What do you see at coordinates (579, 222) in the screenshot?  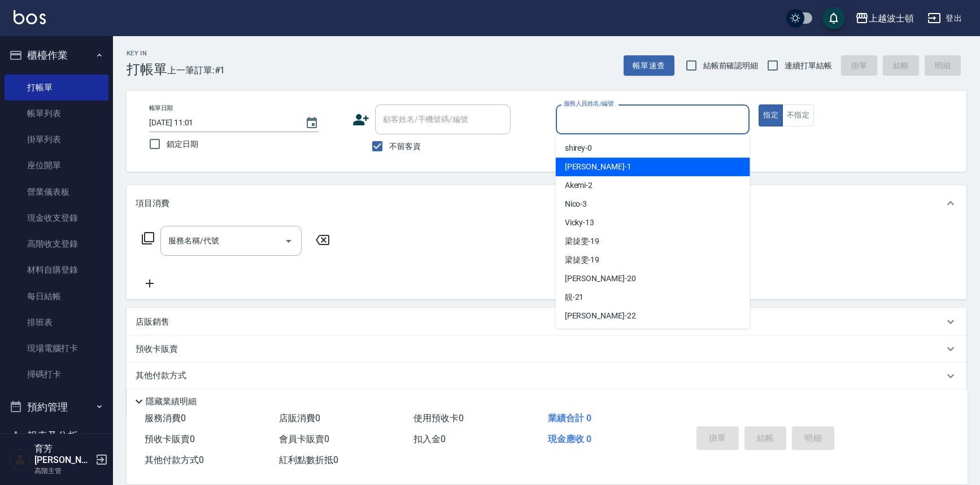 I see `span: Vicky -13` at bounding box center [579, 222].